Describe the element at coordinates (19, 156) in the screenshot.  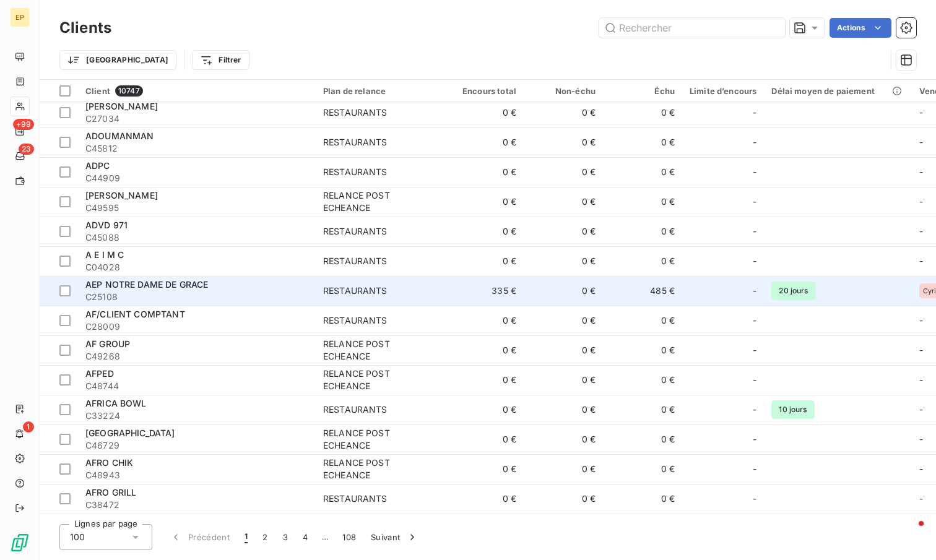
I see `a: 23` at that location.